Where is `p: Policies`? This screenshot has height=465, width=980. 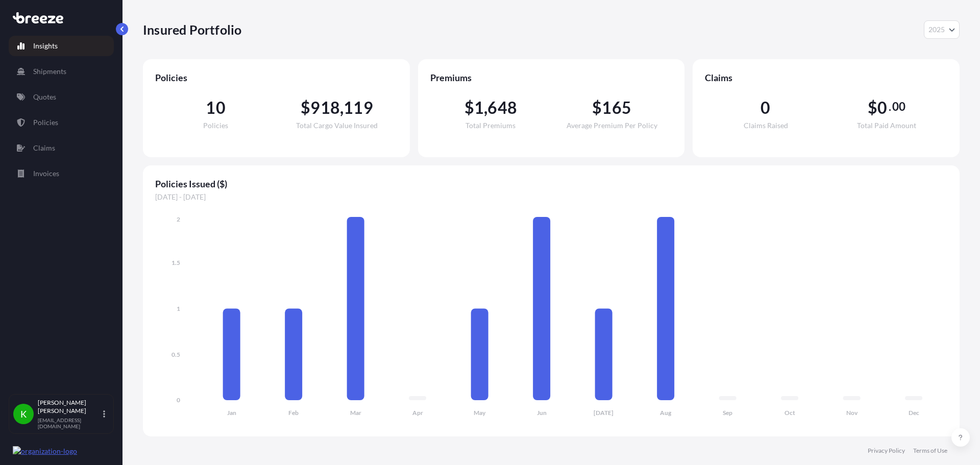
p: Policies is located at coordinates (45, 123).